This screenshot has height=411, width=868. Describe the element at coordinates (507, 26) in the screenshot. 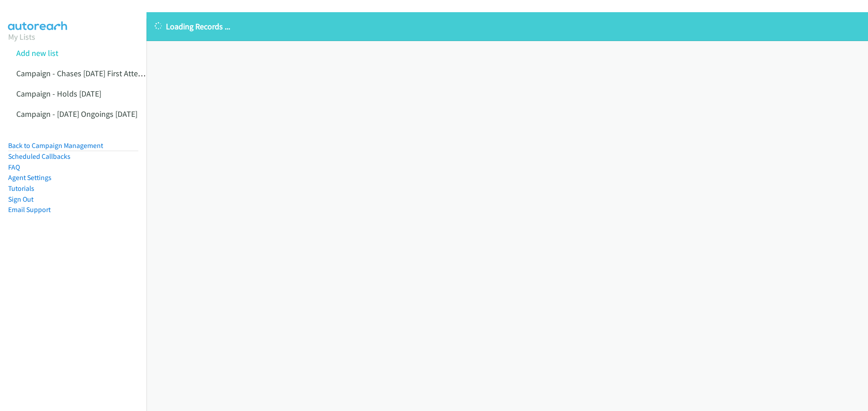

I see `p: Loading Records ...` at that location.